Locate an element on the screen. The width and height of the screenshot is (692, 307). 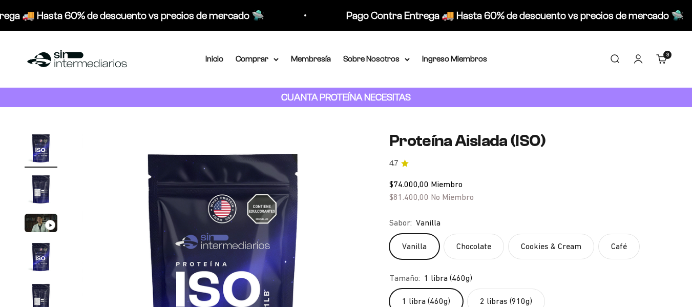
span: Vanilla is located at coordinates (428, 223).